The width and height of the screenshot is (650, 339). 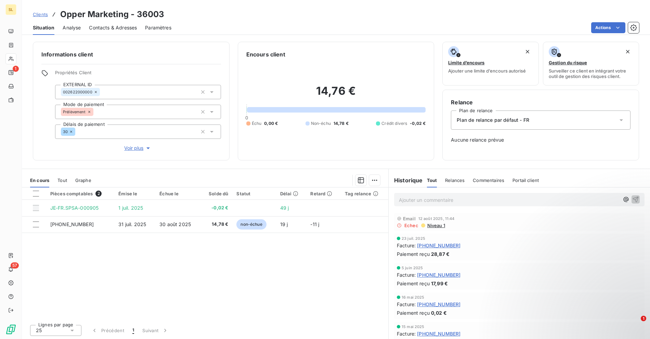 What do you see at coordinates (266, 54) in the screenshot?
I see `h6: Encours client` at bounding box center [266, 54].